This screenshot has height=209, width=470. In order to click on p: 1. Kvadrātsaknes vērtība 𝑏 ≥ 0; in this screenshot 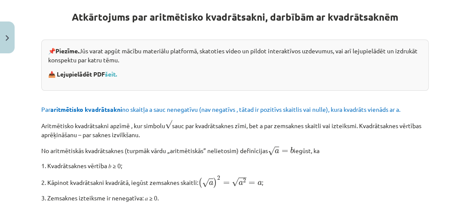, I will do `click(235, 166)`.